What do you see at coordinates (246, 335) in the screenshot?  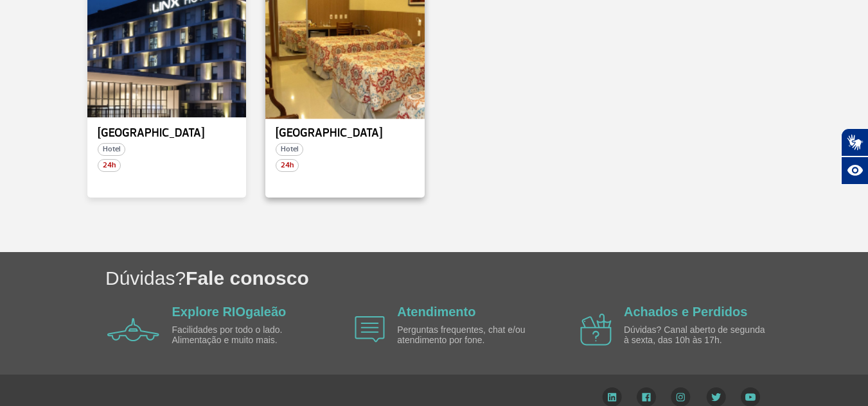 I see `p: Facilidades por todo o lado. Alimentação e muito mais.` at bounding box center [246, 335].